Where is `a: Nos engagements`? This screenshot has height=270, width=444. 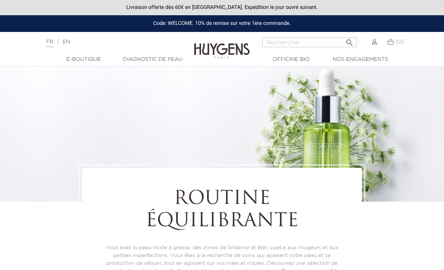 a: Nos engagements is located at coordinates (360, 59).